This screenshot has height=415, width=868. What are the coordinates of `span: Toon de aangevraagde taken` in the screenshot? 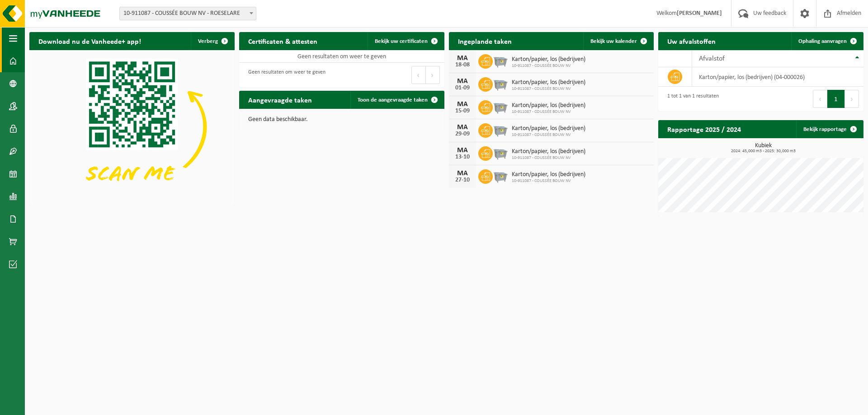 It's located at (392, 99).